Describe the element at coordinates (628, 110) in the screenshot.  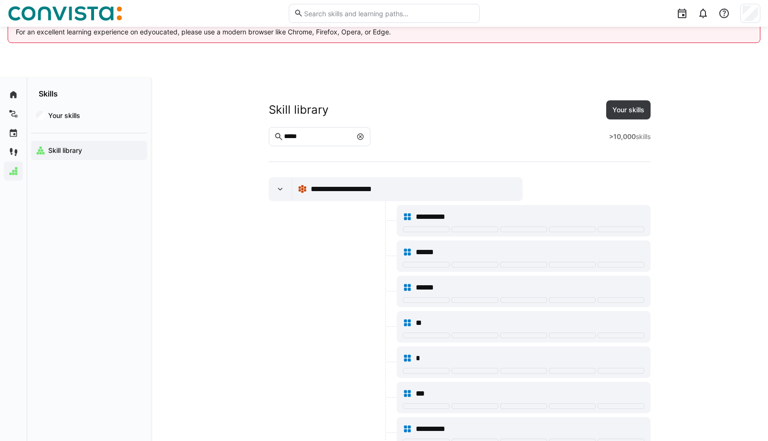
I see `button: Your skills` at that location.